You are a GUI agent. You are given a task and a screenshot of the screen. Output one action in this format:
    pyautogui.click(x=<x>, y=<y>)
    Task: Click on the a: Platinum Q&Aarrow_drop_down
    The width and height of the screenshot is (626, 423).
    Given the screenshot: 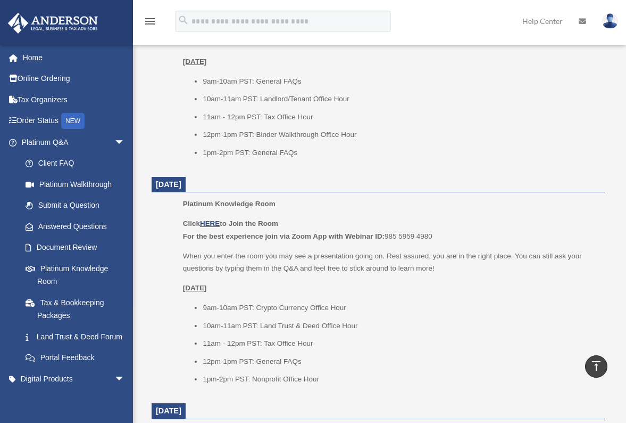 What is the action you would take?
    pyautogui.click(x=74, y=142)
    